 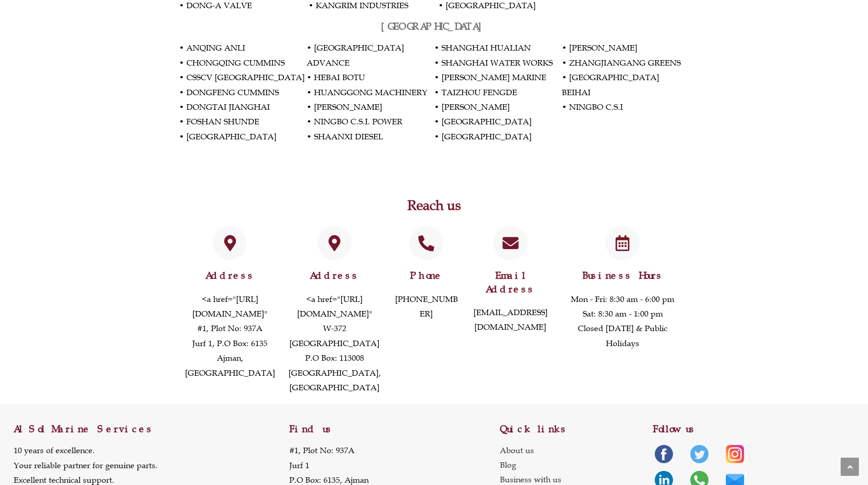 What do you see at coordinates (151, 428) in the screenshot?
I see `h2: Al Sol Marine Services` at bounding box center [151, 428].